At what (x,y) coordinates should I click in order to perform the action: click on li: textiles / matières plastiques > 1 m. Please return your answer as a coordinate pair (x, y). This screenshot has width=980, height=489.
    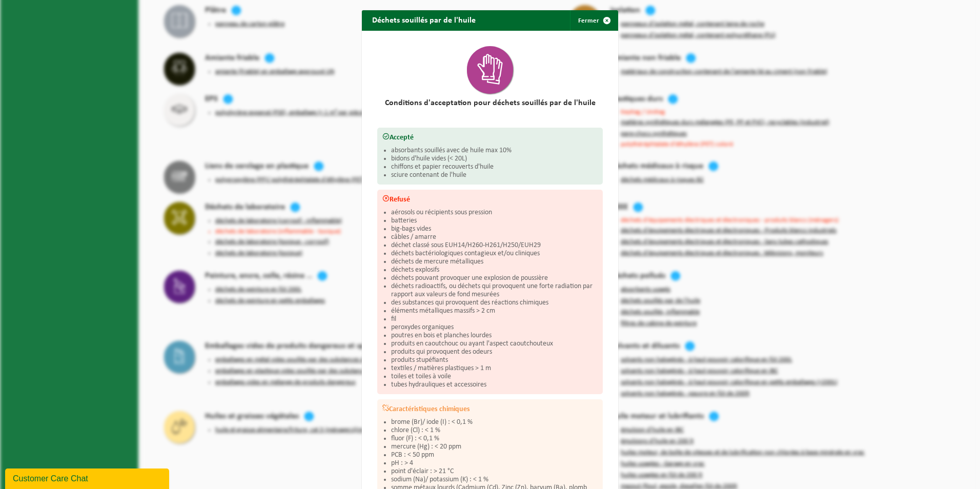
    Looking at the image, I should click on (494, 369).